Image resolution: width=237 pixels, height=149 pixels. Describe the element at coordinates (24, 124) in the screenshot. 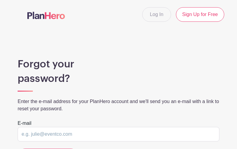

I see `label: E-mail` at that location.